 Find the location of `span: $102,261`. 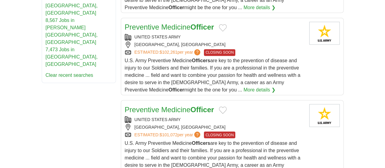

span: $102,261 is located at coordinates (168, 52).